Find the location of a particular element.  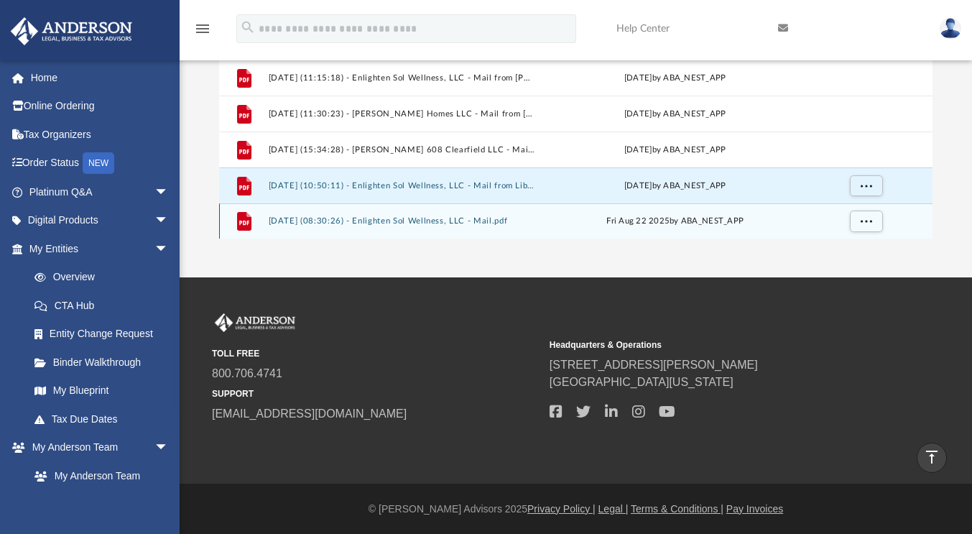

a: menu is located at coordinates (203, 32).